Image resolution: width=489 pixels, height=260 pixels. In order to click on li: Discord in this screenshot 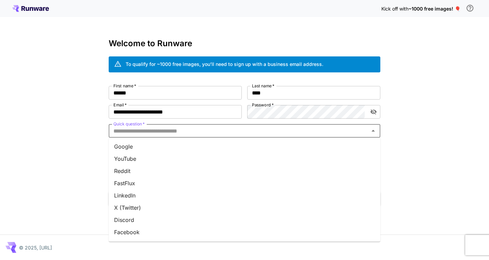, I will do `click(244, 220)`.